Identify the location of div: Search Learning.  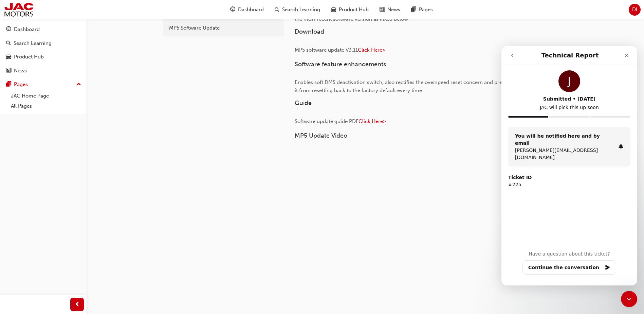
(33, 43).